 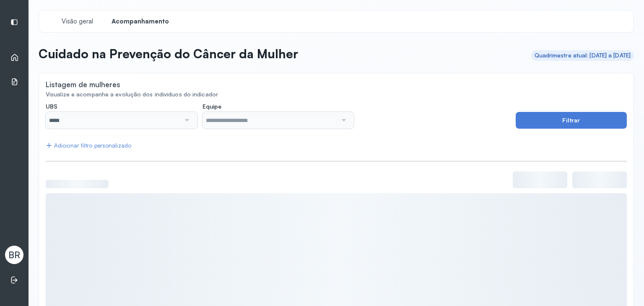 I want to click on p: Cuidado na Prevenção do Câncer da Mulher, so click(x=168, y=54).